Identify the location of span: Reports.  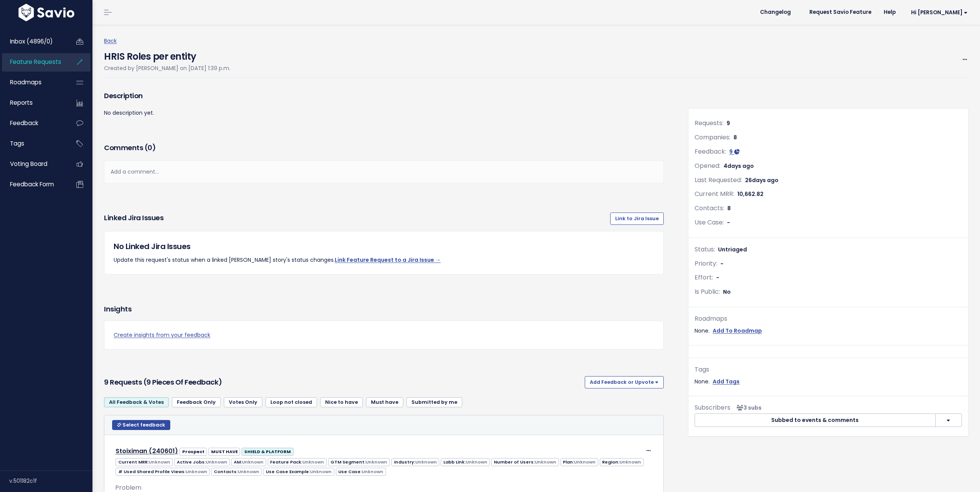
(21, 103).